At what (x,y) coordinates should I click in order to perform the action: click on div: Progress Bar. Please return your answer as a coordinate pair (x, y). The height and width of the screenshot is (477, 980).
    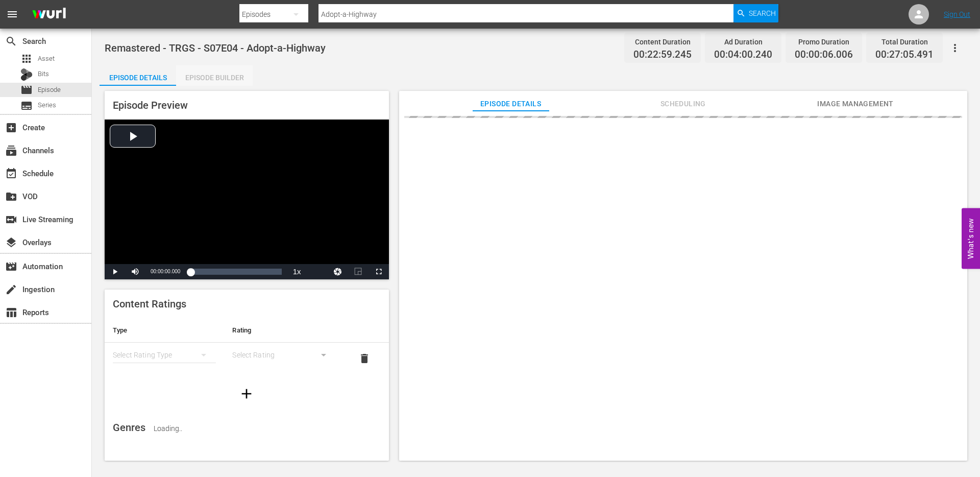
    Looking at the image, I should click on (236, 272).